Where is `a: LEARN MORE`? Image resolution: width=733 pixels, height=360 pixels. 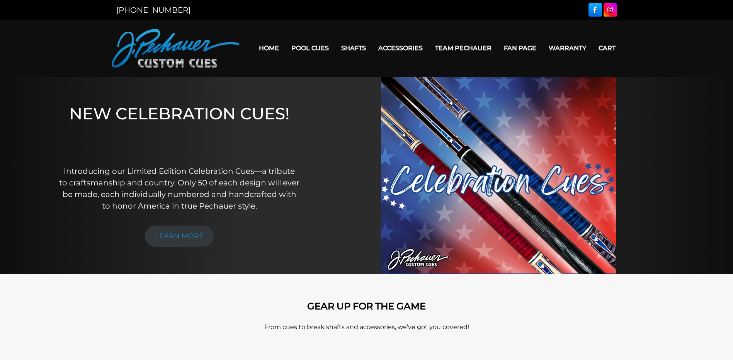
a: LEARN MORE is located at coordinates (179, 236).